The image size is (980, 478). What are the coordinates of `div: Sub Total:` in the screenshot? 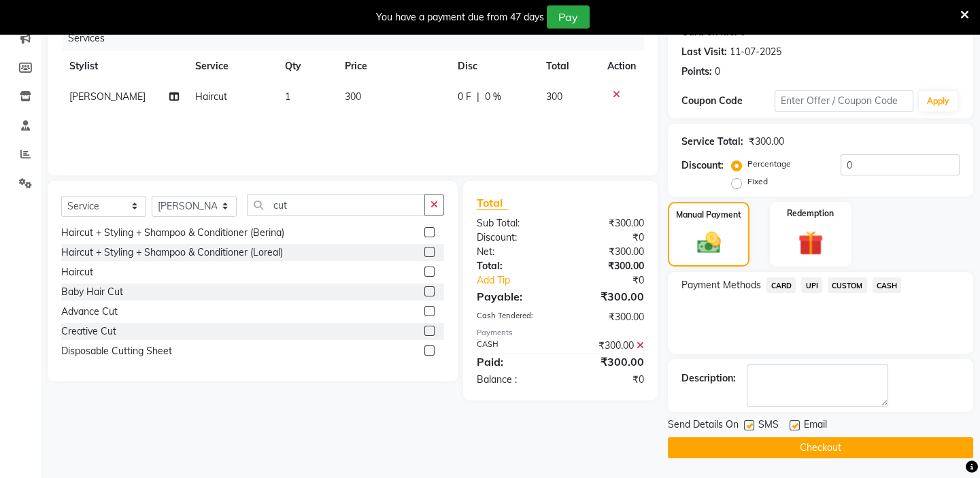 It's located at (514, 223).